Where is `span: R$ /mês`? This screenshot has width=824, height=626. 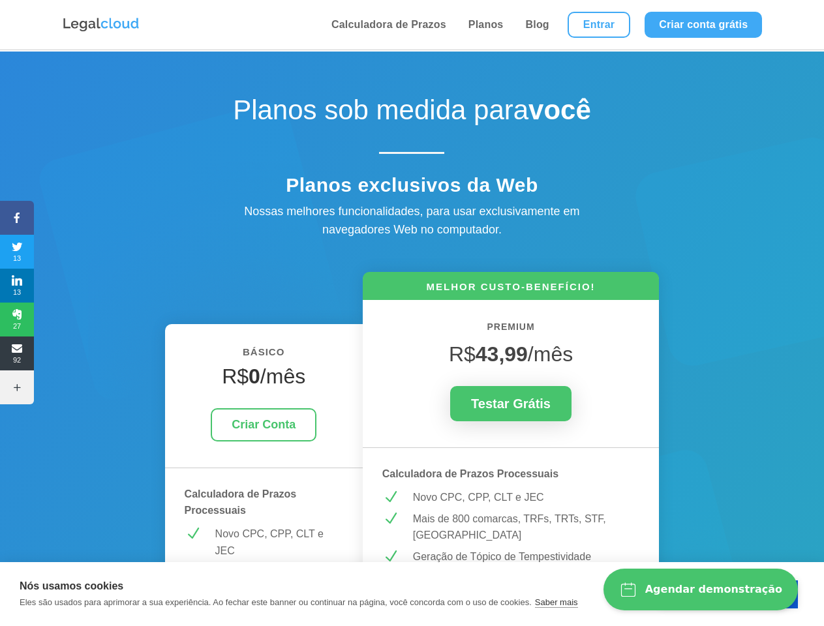
span: R$ /mês is located at coordinates (511, 354).